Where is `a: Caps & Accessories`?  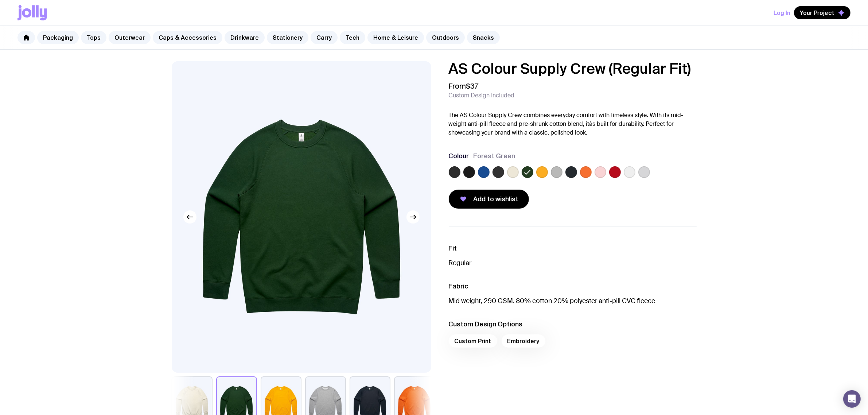
a: Caps & Accessories is located at coordinates (187, 37).